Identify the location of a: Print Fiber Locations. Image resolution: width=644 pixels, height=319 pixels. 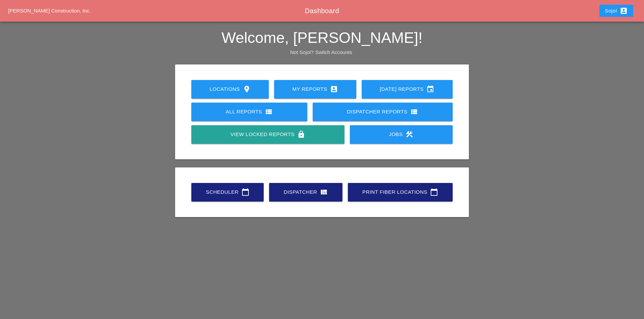
(400, 192).